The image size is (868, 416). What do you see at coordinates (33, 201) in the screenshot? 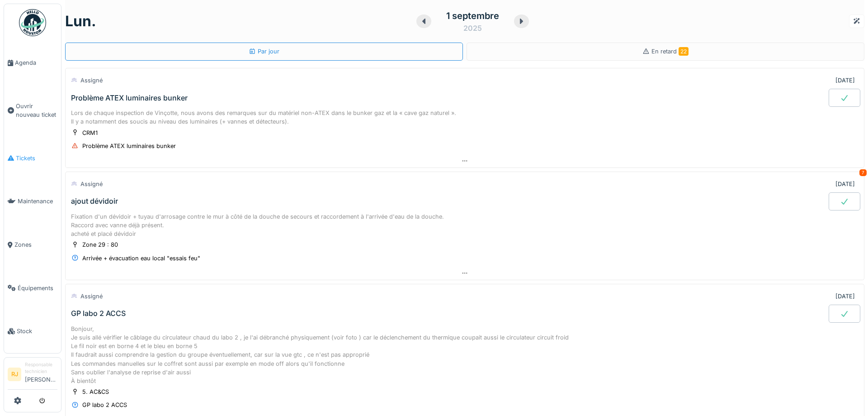
I see `a: Maintenance` at bounding box center [33, 201].